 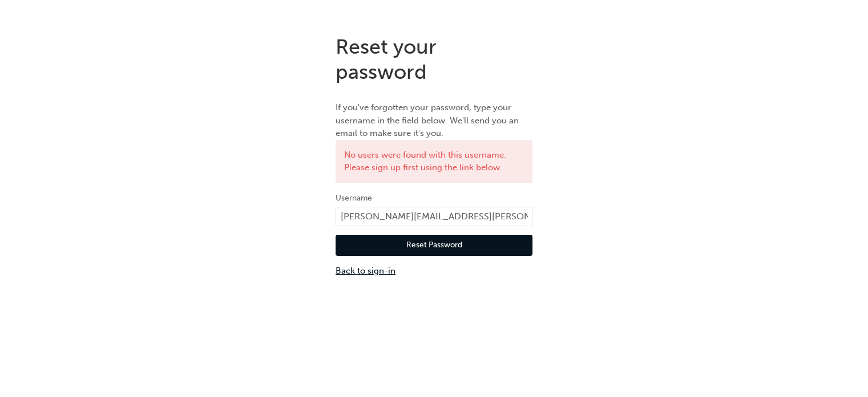 I want to click on p: If you've forgotten your password, type your username in the field below. We'll send you an email..., so click(x=434, y=121).